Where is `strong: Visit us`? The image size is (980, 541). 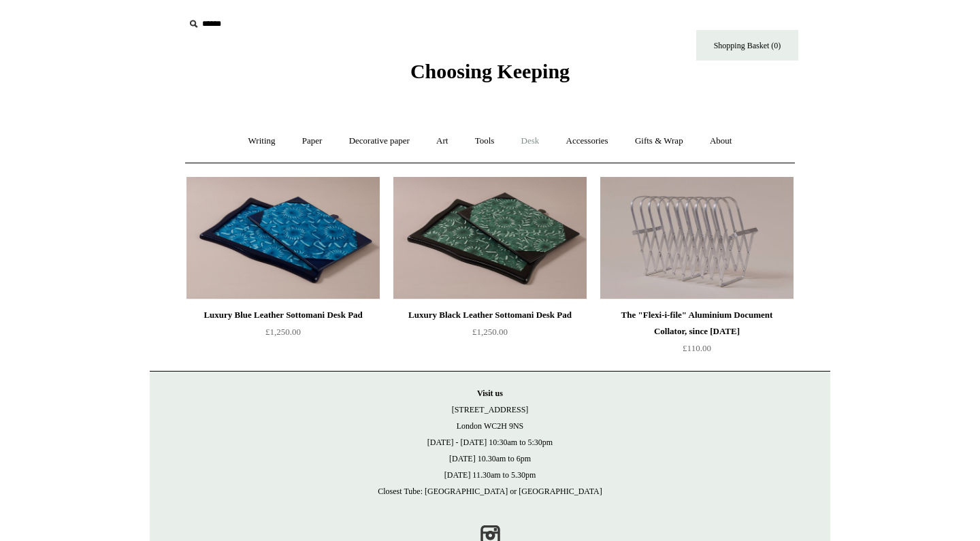
strong: Visit us is located at coordinates (490, 394).